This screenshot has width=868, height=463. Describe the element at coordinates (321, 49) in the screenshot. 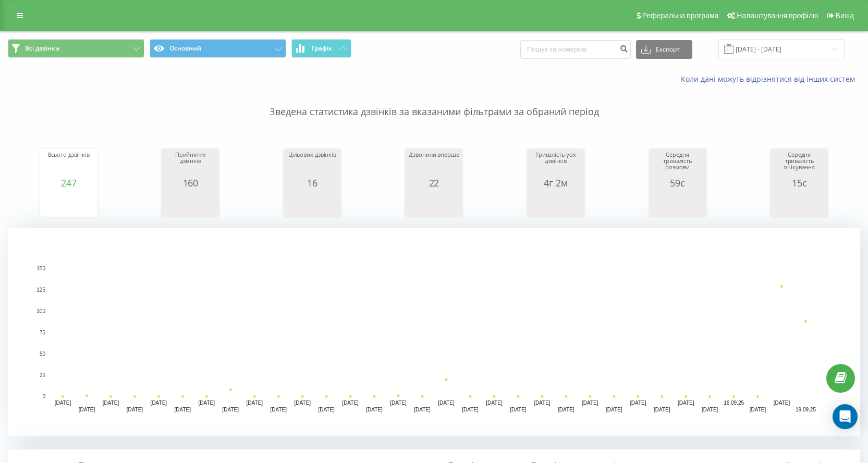

I see `button: Графік` at that location.